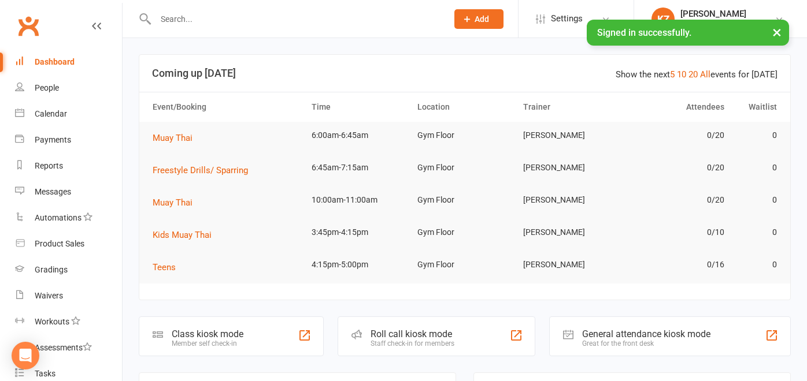 Image resolution: width=807 pixels, height=381 pixels. I want to click on div: Dashboard, so click(54, 62).